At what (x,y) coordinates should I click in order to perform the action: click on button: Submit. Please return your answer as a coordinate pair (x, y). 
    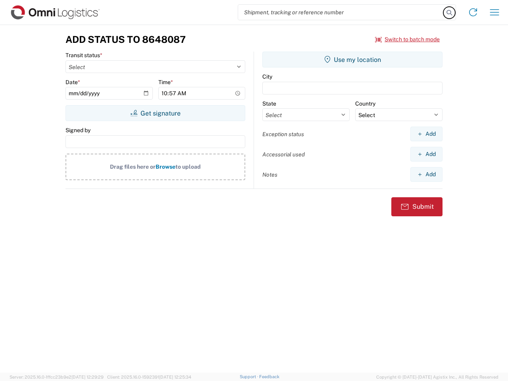
    Looking at the image, I should click on (417, 207).